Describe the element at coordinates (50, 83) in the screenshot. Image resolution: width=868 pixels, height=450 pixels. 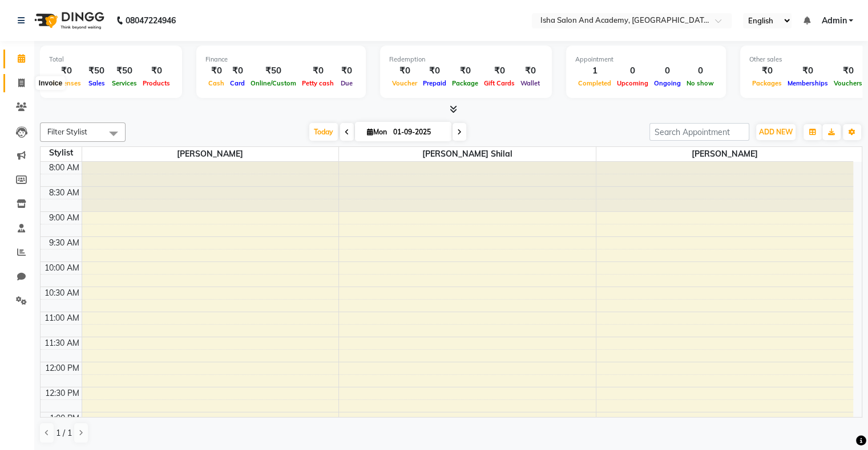
I see `div: Invoice` at that location.